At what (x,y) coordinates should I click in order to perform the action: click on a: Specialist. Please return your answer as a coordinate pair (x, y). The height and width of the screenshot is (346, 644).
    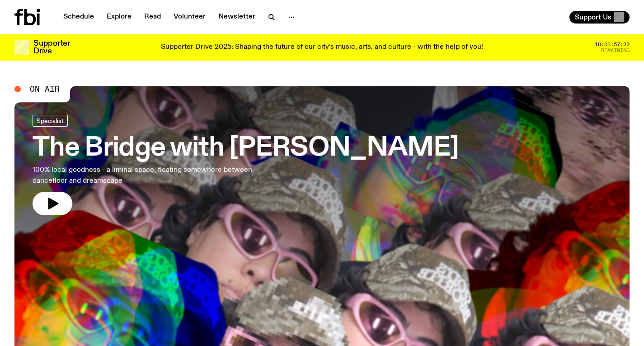
    Looking at the image, I should click on (50, 121).